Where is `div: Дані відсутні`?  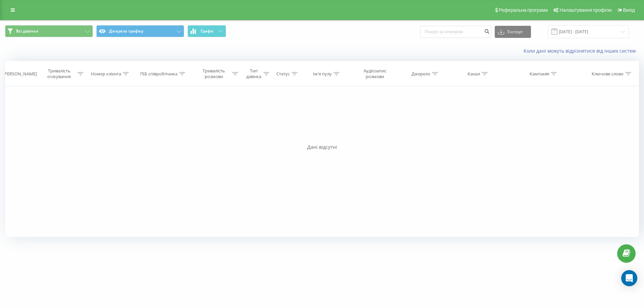 div: Дані відсутні is located at coordinates (322, 147).